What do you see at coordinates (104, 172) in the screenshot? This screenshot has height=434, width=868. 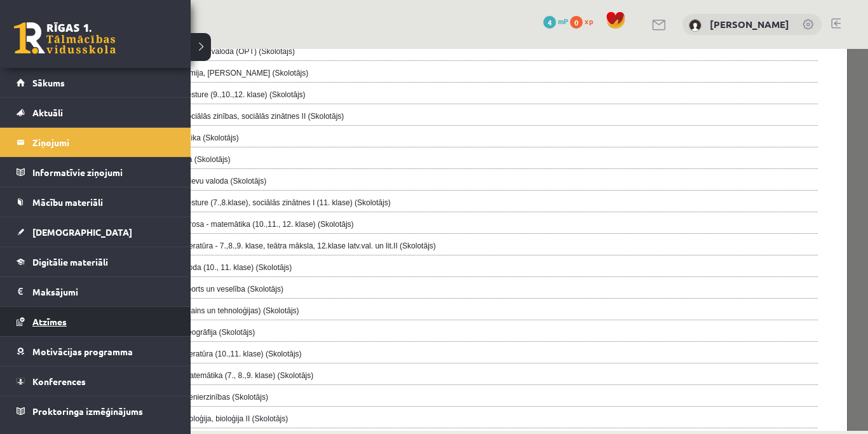 I see `legend: Informatīvie ziņojumi` at bounding box center [104, 172].